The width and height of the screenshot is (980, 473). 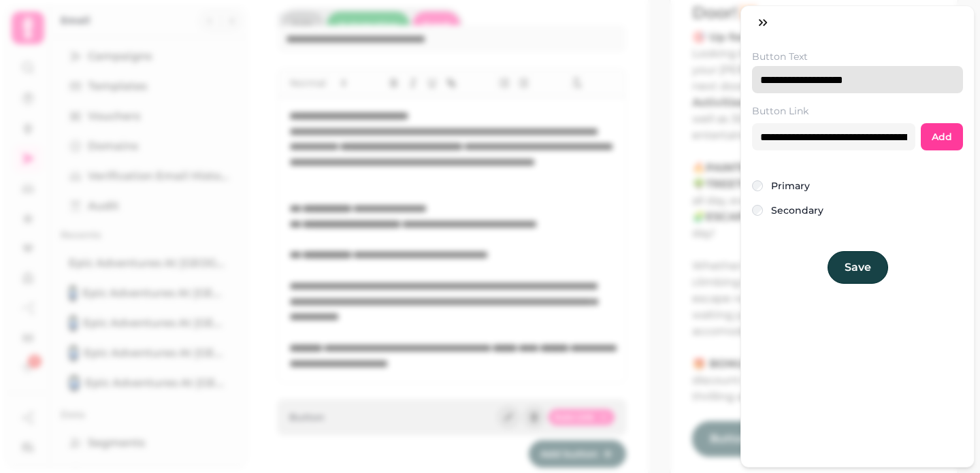 I want to click on span: Add, so click(x=942, y=137).